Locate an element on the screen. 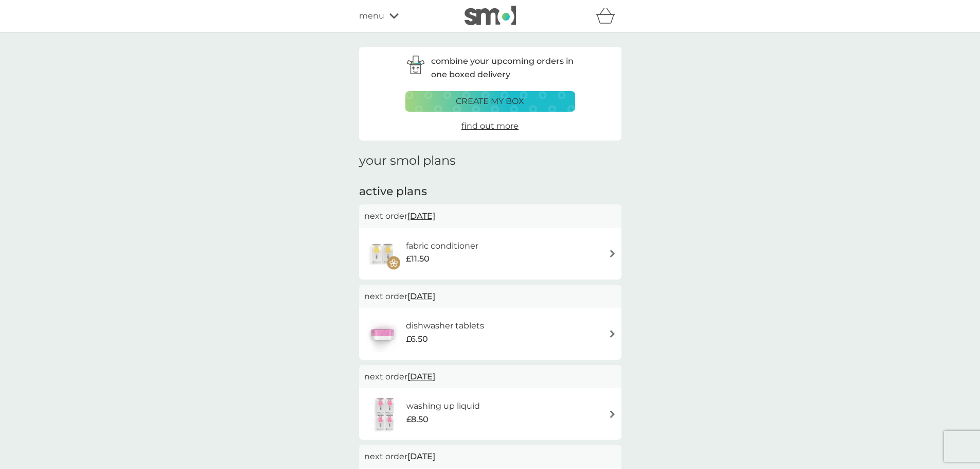 The image size is (980, 469). h6: washing up liquid is located at coordinates (443, 406).